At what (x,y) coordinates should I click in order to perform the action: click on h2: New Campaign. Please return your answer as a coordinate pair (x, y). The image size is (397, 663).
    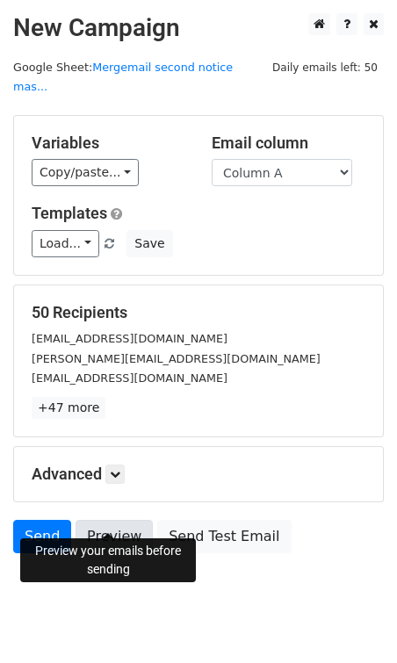
    Looking at the image, I should click on (198, 28).